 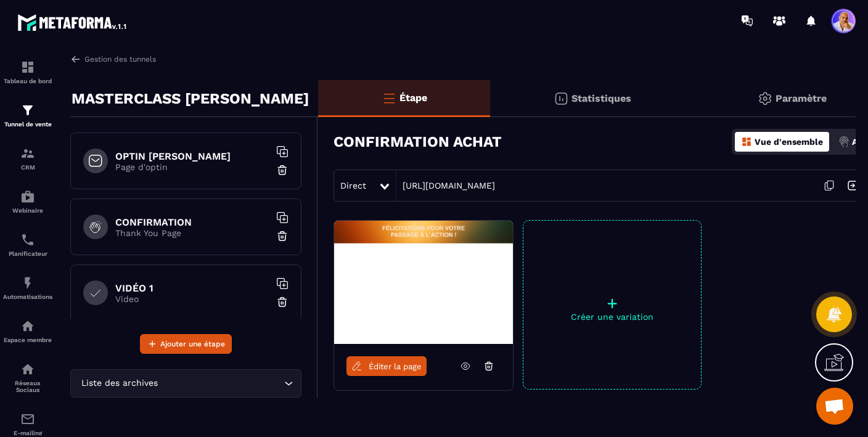 What do you see at coordinates (193, 344) in the screenshot?
I see `span: Ajouter une étape` at bounding box center [193, 344].